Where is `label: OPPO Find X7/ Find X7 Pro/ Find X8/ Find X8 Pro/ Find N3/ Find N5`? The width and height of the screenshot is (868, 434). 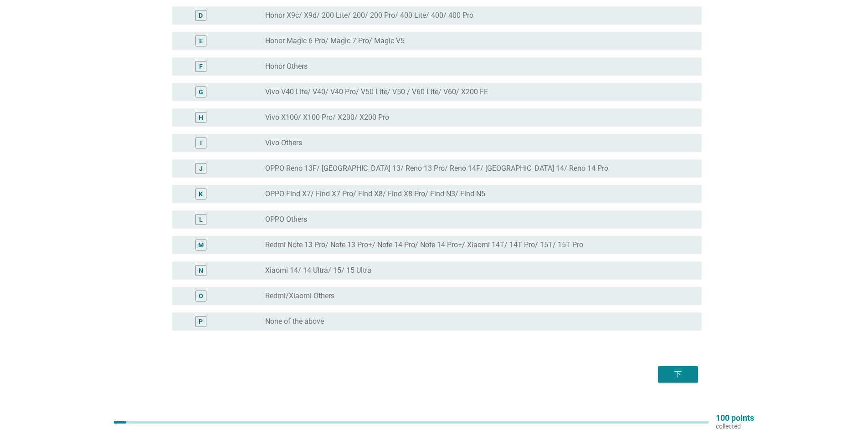 label: OPPO Find X7/ Find X7 Pro/ Find X8/ Find X8 Pro/ Find N3/ Find N5 is located at coordinates (375, 194).